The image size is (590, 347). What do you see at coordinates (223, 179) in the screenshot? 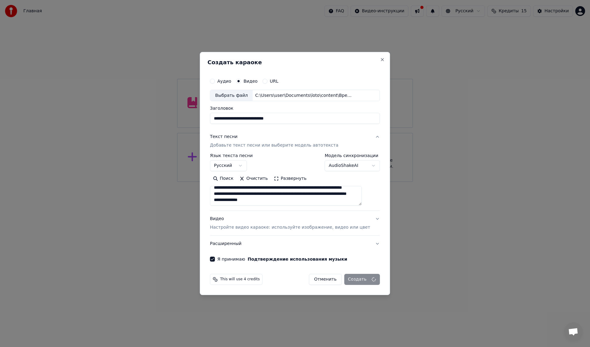
I see `button: Поиск` at bounding box center [223, 179].